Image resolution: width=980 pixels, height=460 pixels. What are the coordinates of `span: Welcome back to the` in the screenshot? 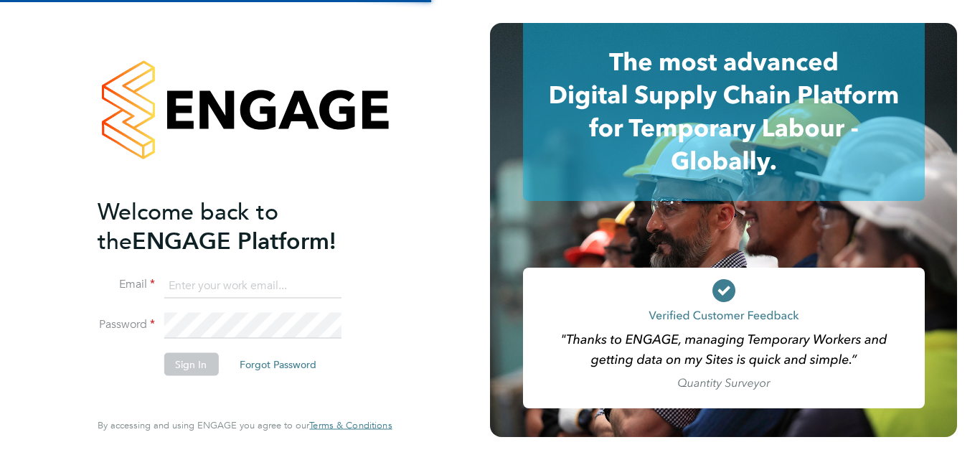 It's located at (188, 226).